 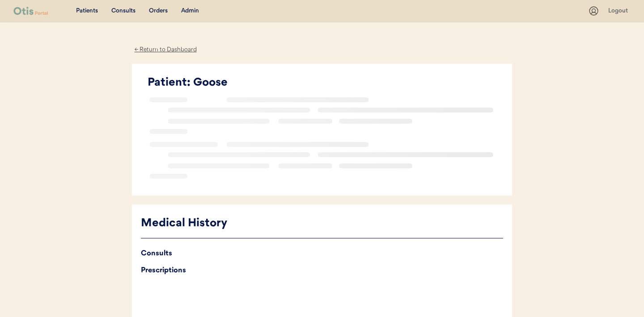 I want to click on div: ← Return to Dashboard, so click(x=166, y=50).